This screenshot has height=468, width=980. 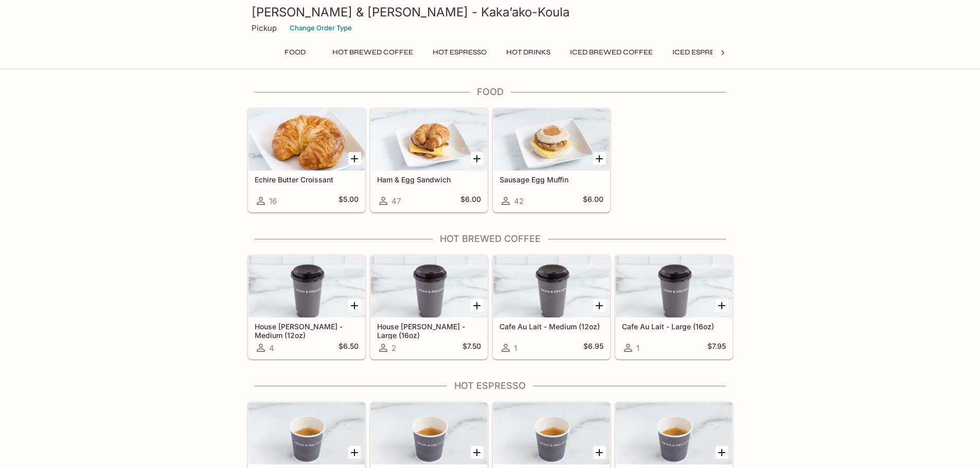 I want to click on span: 16, so click(x=273, y=201).